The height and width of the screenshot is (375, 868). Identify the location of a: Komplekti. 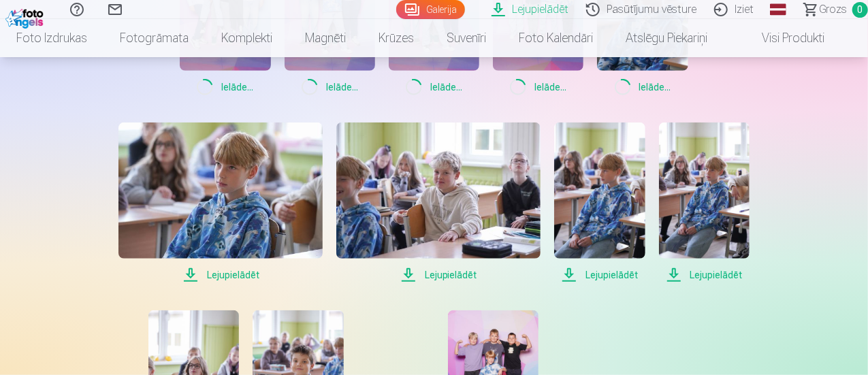
(247, 38).